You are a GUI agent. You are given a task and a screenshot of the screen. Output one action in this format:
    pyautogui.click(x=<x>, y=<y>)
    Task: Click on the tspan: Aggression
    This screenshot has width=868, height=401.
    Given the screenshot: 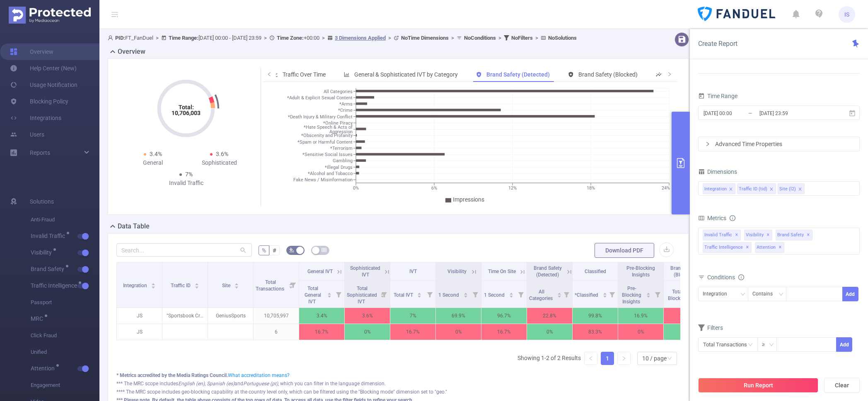 What is the action you would take?
    pyautogui.click(x=341, y=132)
    